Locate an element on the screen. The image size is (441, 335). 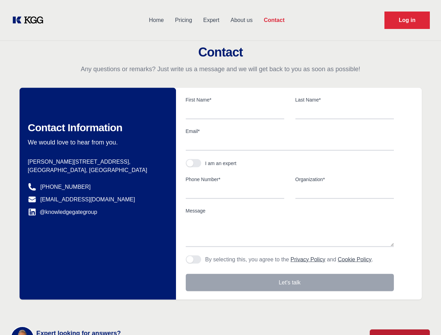
label: Last Name* is located at coordinates (344, 100).